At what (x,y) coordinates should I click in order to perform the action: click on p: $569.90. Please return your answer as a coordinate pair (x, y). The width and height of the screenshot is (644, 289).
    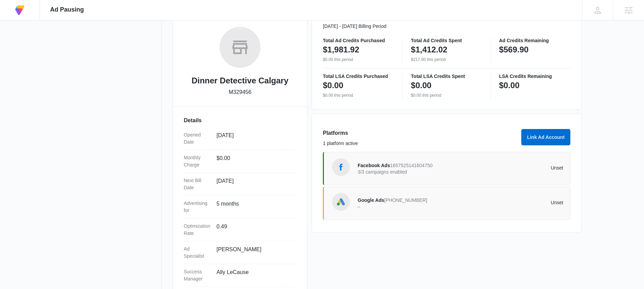
    Looking at the image, I should click on (514, 49).